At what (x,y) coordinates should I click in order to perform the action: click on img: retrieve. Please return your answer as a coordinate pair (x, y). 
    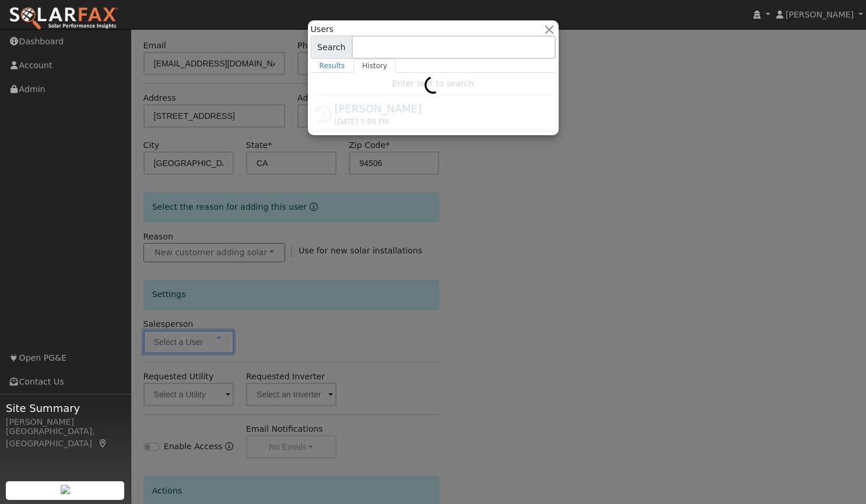
    Looking at the image, I should click on (65, 490).